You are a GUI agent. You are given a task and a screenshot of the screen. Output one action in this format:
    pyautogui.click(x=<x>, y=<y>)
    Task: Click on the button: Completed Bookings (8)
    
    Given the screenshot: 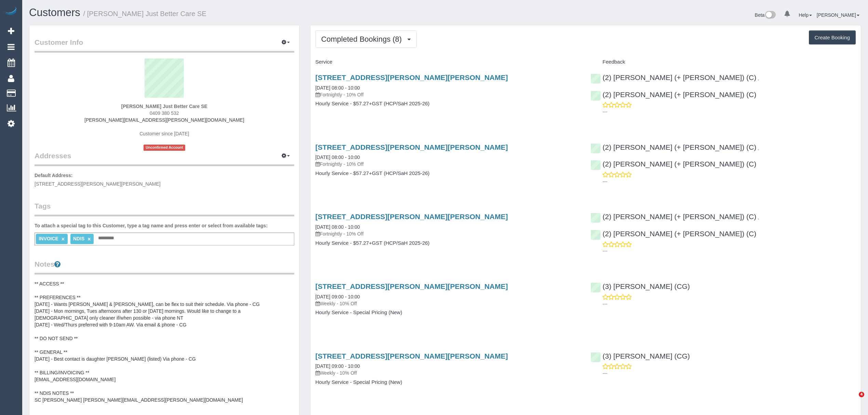 What is the action you would take?
    pyautogui.click(x=366, y=39)
    